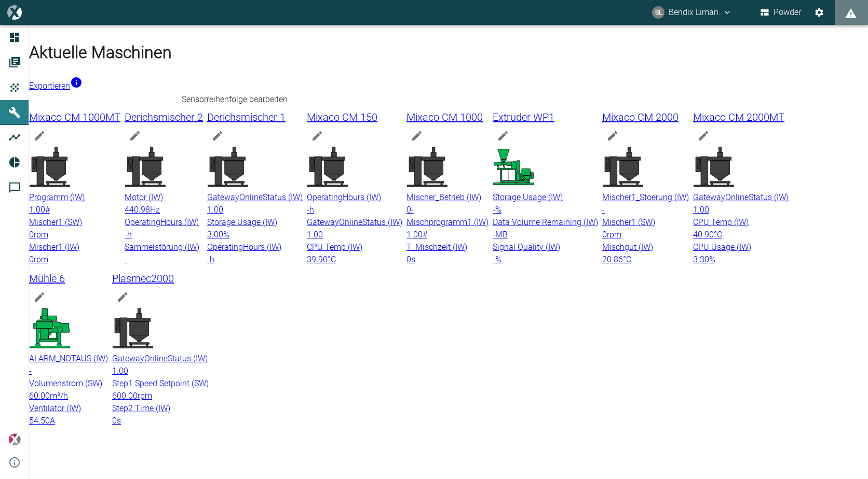 The image size is (868, 479). Describe the element at coordinates (659, 12) in the screenshot. I see `div: BL` at that location.